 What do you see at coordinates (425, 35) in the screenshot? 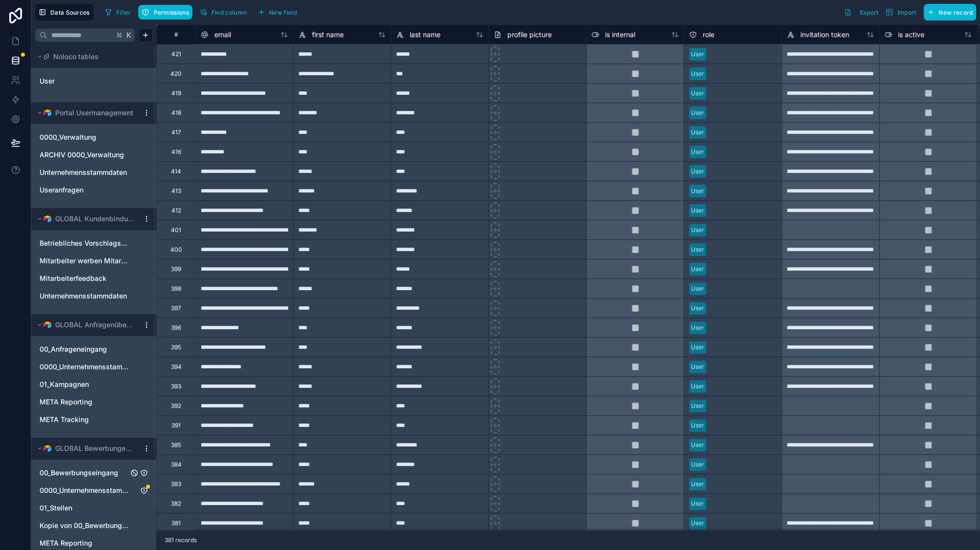
I see `span: last name` at bounding box center [425, 35].